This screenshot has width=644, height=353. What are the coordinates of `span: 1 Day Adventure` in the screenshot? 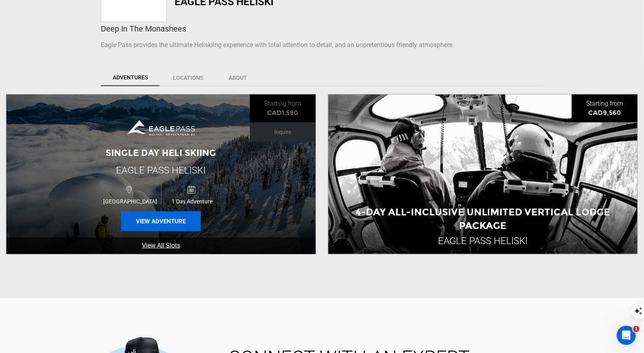 It's located at (192, 202).